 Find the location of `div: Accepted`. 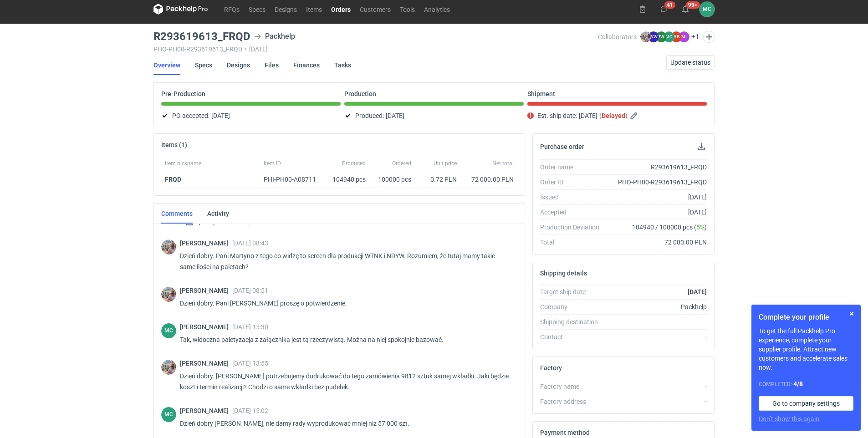

div: Accepted is located at coordinates (573, 212).